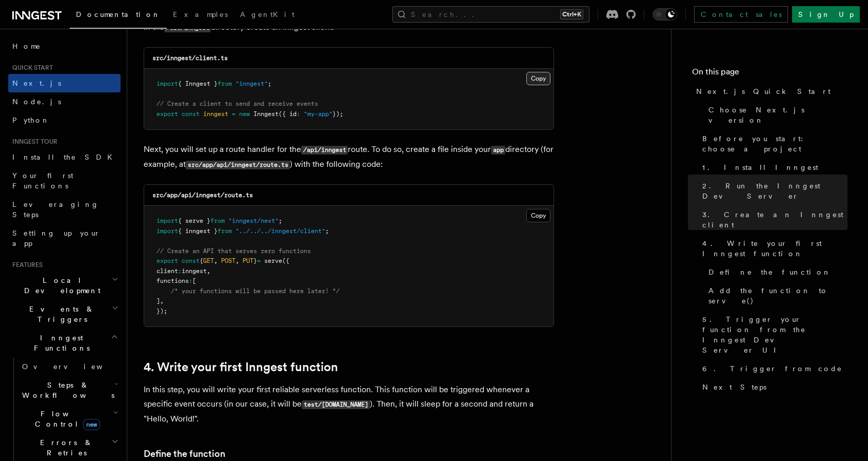  What do you see at coordinates (64, 46) in the screenshot?
I see `a: Home` at bounding box center [64, 46].